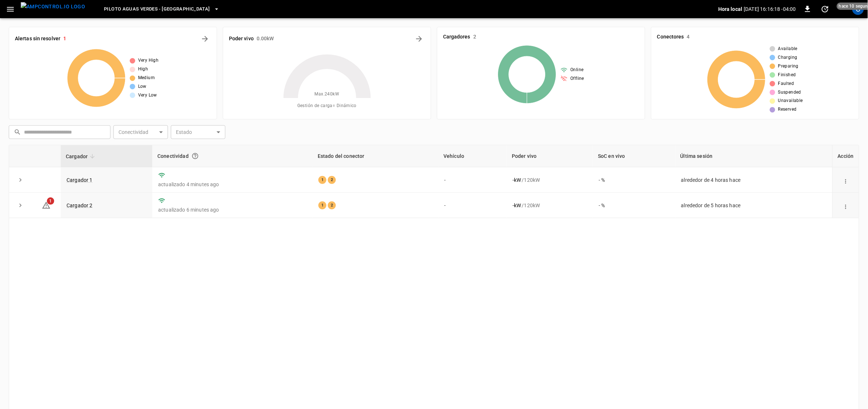  What do you see at coordinates (787, 75) in the screenshot?
I see `span: Finished` at bounding box center [787, 75].